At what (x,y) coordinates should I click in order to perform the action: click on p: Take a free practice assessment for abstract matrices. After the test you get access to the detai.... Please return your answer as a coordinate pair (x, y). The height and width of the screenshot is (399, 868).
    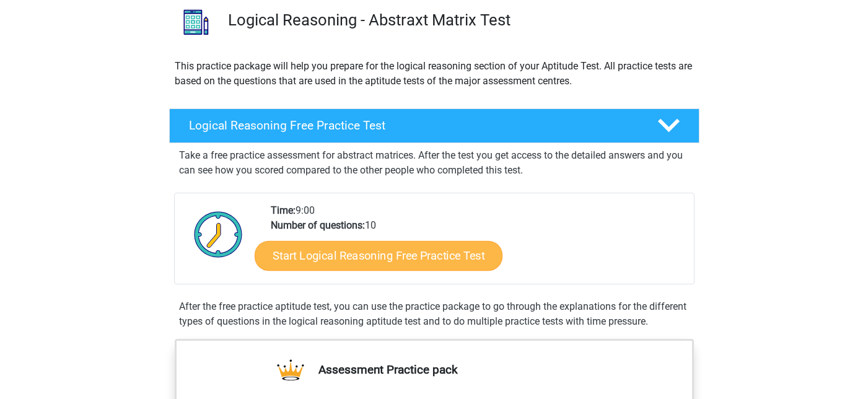
    Looking at the image, I should click on (434, 163).